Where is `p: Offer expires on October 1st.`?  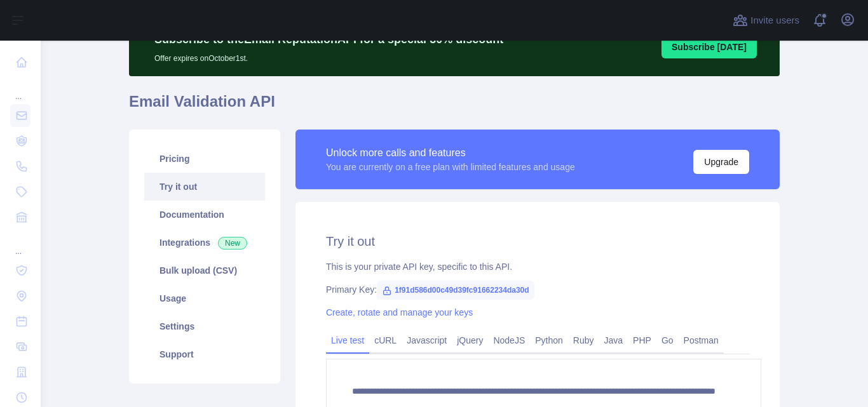 p: Offer expires on October 1st. is located at coordinates (329, 56).